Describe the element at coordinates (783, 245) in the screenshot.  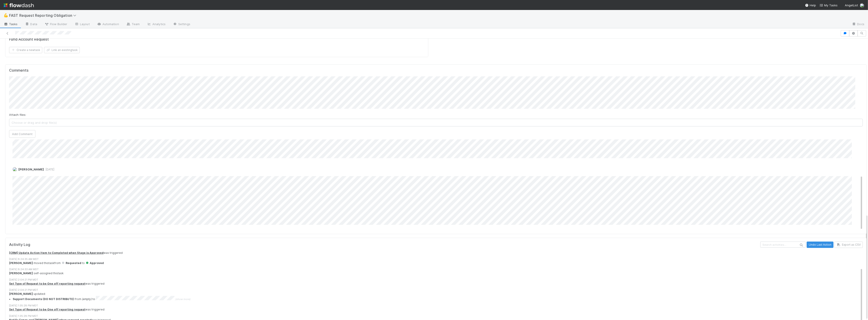
I see `input: Search activities...` at that location.